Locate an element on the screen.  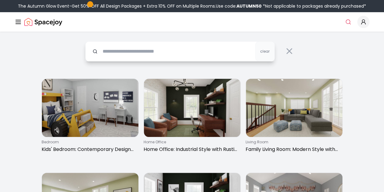
p: home office is located at coordinates (191, 142).